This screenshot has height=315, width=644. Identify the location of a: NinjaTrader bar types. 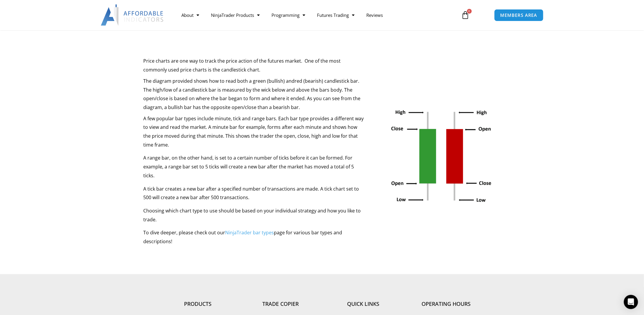
(249, 232).